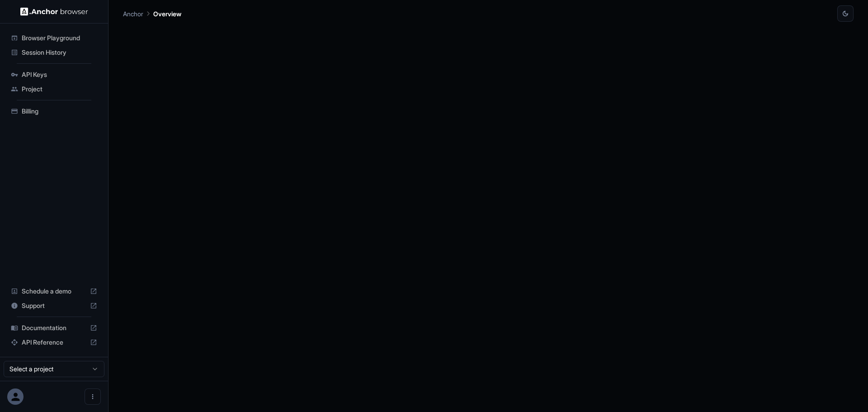 Image resolution: width=868 pixels, height=412 pixels. What do you see at coordinates (54, 305) in the screenshot?
I see `div: Support` at bounding box center [54, 305].